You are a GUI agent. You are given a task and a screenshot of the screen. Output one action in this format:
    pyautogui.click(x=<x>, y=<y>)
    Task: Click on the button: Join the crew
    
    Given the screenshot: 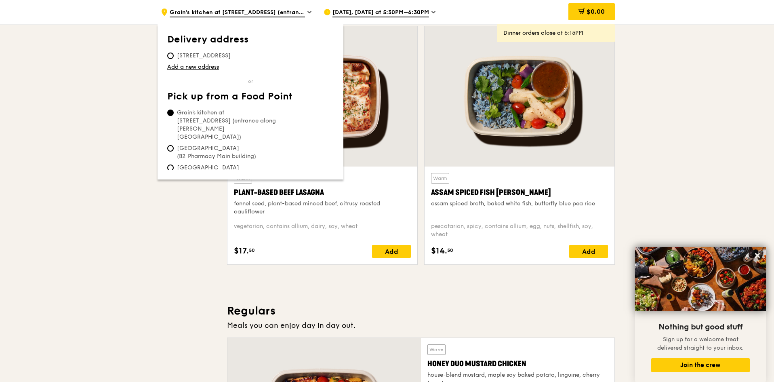 What is the action you would take?
    pyautogui.click(x=701, y=365)
    